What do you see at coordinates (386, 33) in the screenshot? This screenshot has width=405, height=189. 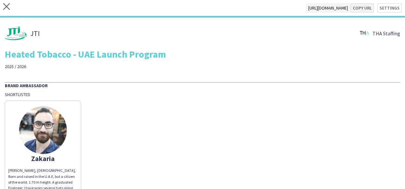 I see `span: THA Staffing` at bounding box center [386, 33].